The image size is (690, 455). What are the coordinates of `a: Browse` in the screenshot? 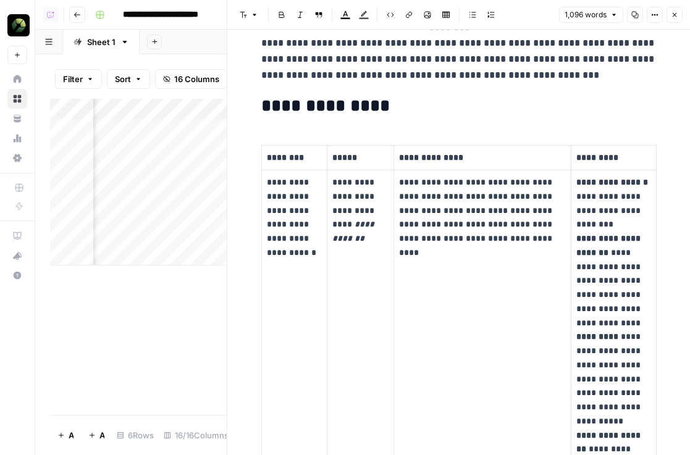 It's located at (17, 99).